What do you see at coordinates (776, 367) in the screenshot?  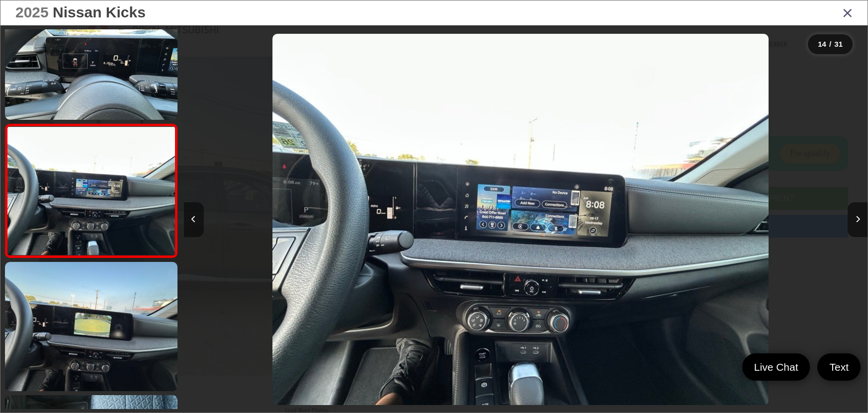 I see `a: Live Chat` at bounding box center [776, 367].